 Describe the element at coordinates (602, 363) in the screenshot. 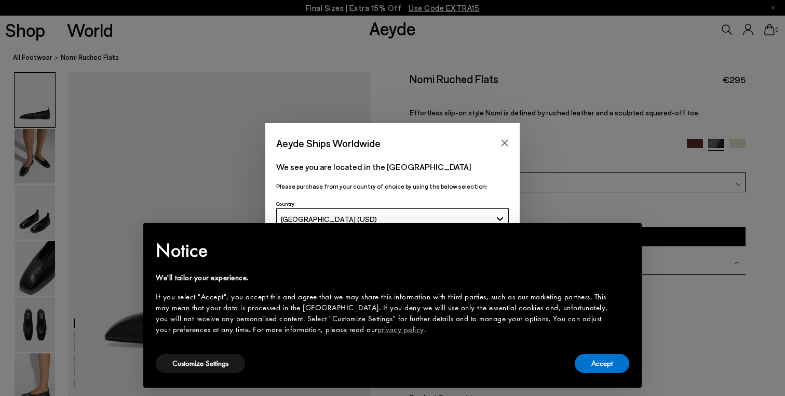

I see `button: Accept` at that location.